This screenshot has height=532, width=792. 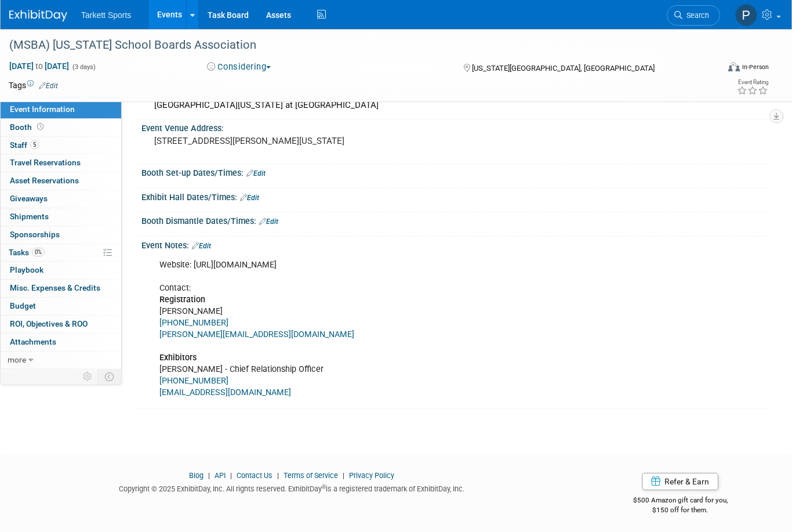 I want to click on a: Attachments, so click(x=61, y=342).